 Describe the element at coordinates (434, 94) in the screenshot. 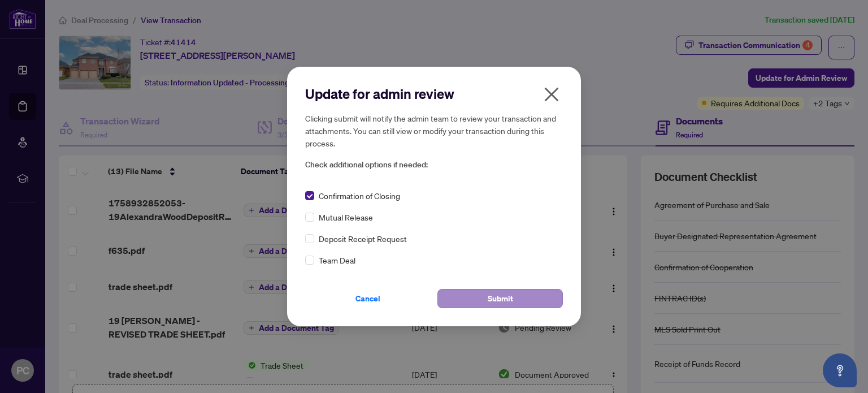

I see `h2: Update for admin review` at that location.